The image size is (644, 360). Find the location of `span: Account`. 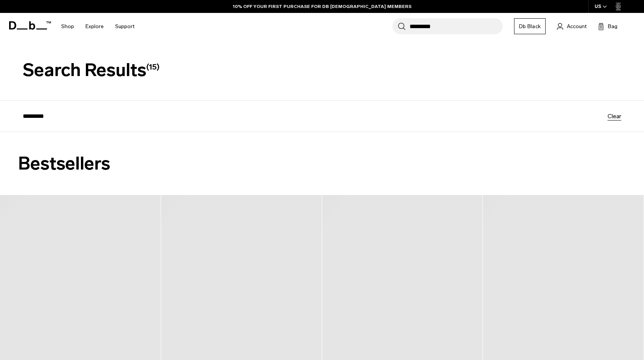

span: Account is located at coordinates (577, 26).